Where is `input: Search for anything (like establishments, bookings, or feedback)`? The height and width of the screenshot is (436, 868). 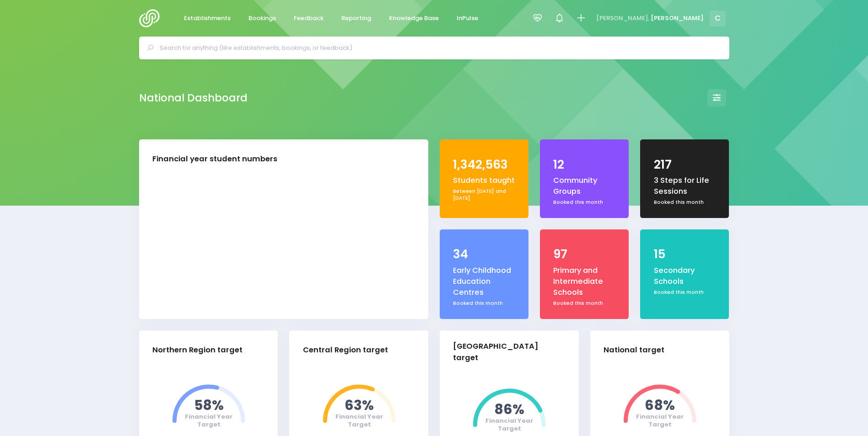 input: Search for anything (like establishments, bookings, or feedback) is located at coordinates (438, 48).